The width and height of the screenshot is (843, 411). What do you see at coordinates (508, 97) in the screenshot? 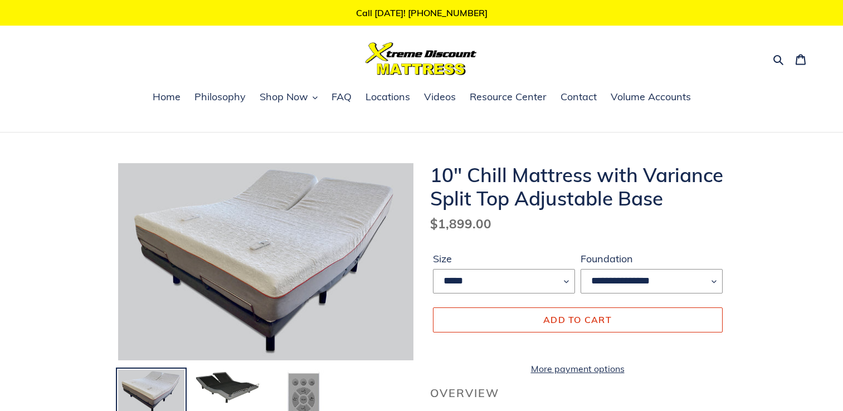
I see `span: Resource Center` at bounding box center [508, 97].